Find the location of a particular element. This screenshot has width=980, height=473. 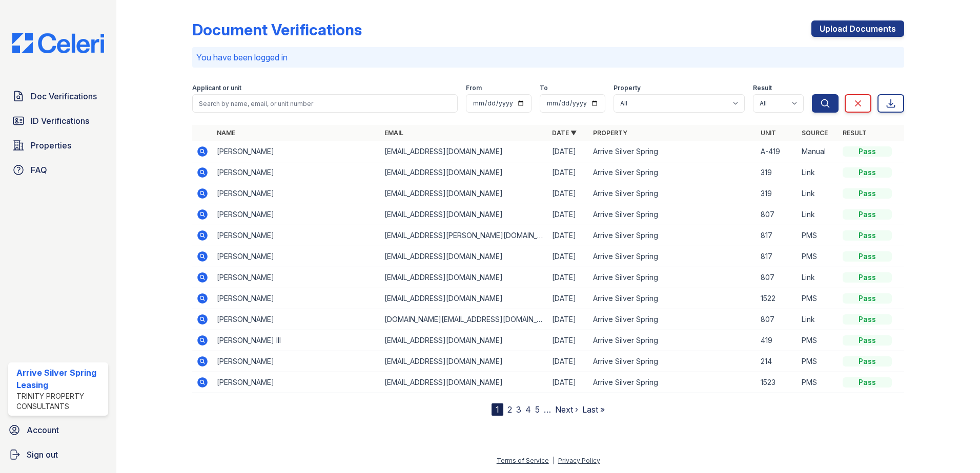

a: Properties is located at coordinates (58, 145).